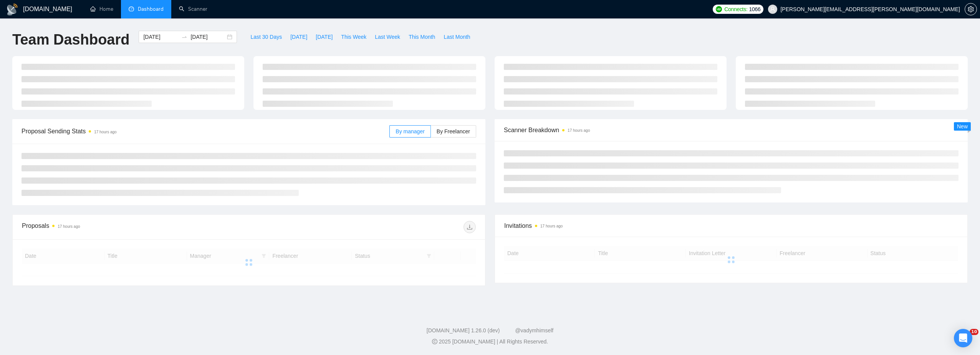 The height and width of the screenshot is (355, 980). What do you see at coordinates (207, 37) in the screenshot?
I see `input: End date` at bounding box center [207, 37].